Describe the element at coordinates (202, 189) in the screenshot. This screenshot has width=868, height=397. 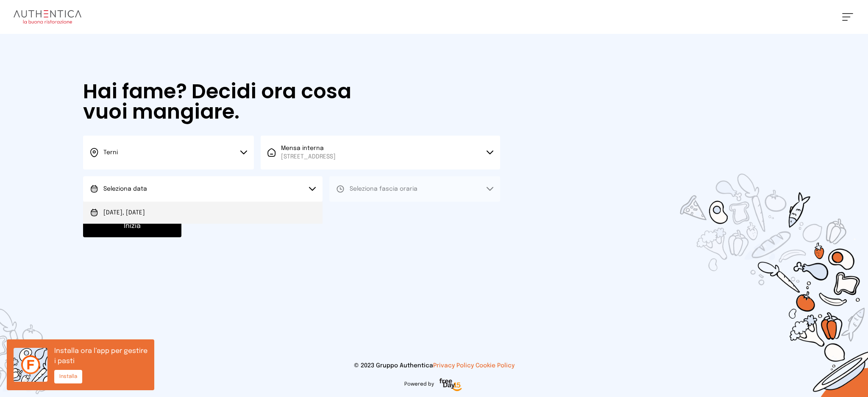
I see `button: Seleziona data` at that location.